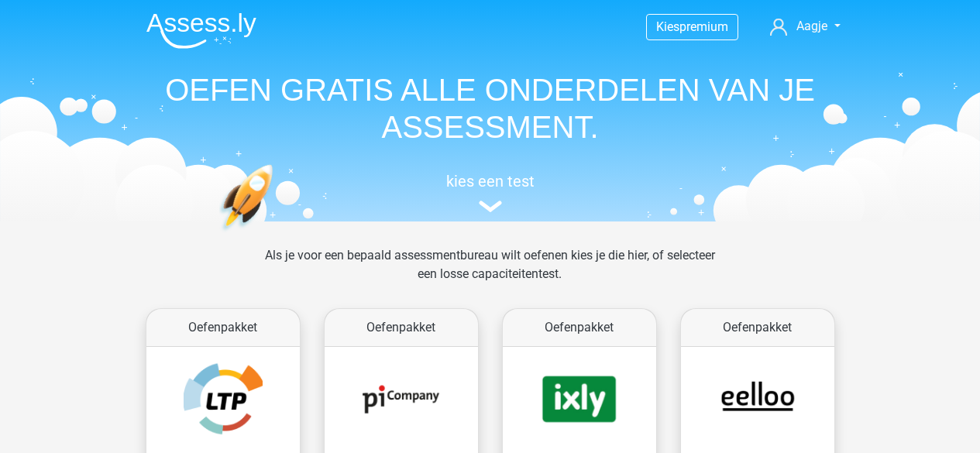  What do you see at coordinates (201, 30) in the screenshot?
I see `img: Assessly` at bounding box center [201, 30].